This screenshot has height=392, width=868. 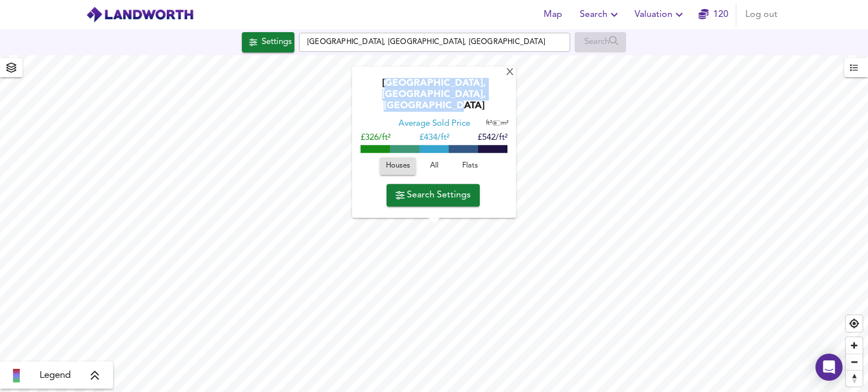 What do you see at coordinates (268, 43) in the screenshot?
I see `div: Click to configure Search Settings` at bounding box center [268, 43].